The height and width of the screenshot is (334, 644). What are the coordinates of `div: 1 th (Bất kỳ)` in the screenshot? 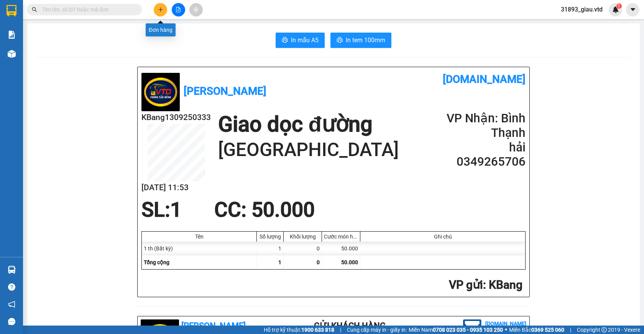 It's located at (199, 248).